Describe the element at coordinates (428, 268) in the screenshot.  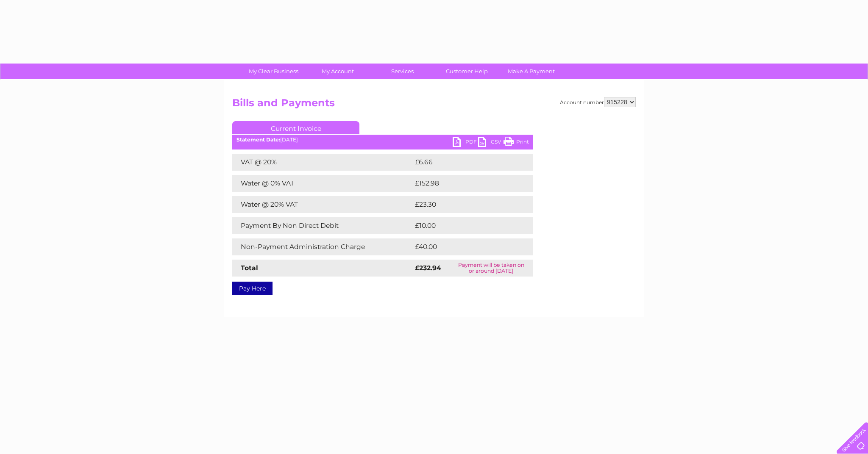
I see `strong: £232.94` at that location.